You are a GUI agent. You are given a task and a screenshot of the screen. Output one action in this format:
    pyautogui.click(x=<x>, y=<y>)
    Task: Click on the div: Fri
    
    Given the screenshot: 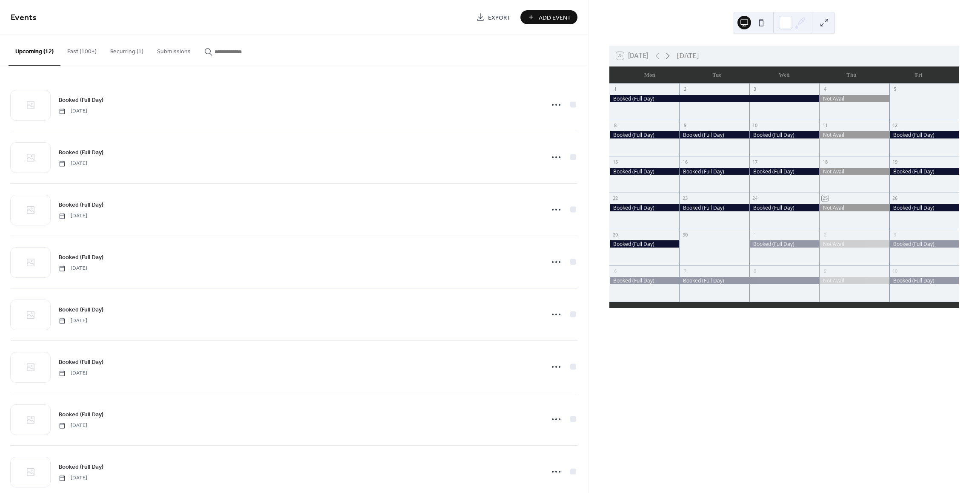 What is the action you would take?
    pyautogui.click(x=918, y=75)
    